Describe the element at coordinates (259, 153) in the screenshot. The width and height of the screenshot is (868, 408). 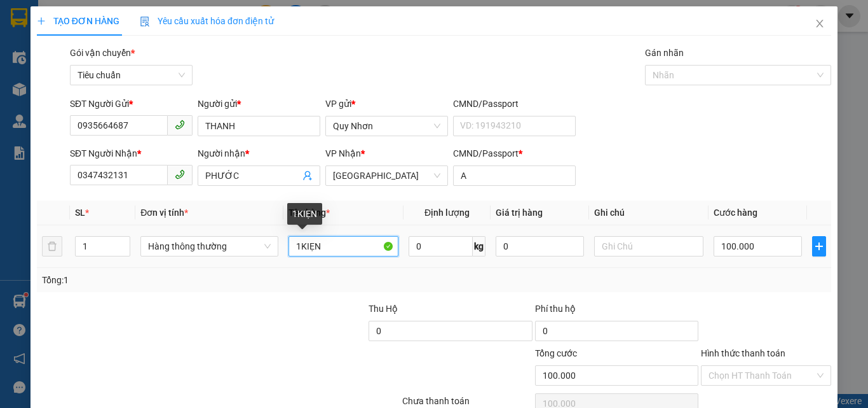
I see `div: Người nhận` at that location.